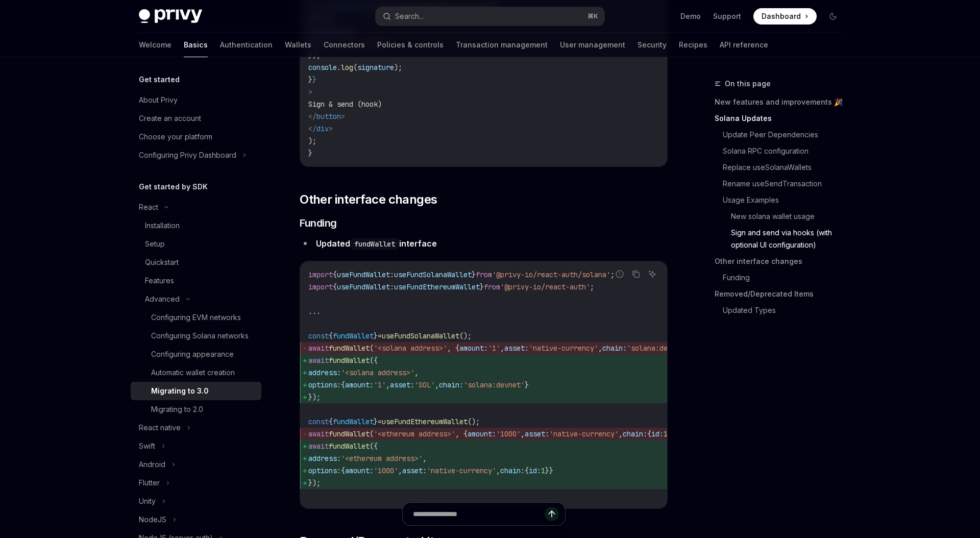 The width and height of the screenshot is (980, 538). Describe the element at coordinates (508, 434) in the screenshot. I see `span: '1000'` at that location.